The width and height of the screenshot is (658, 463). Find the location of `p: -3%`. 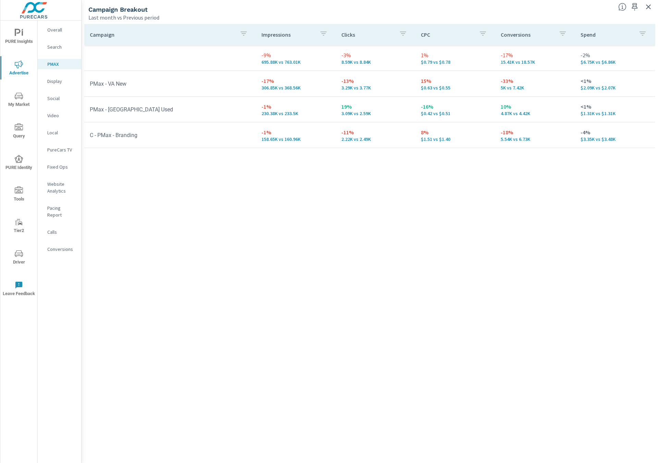

p: -3% is located at coordinates (375, 55).